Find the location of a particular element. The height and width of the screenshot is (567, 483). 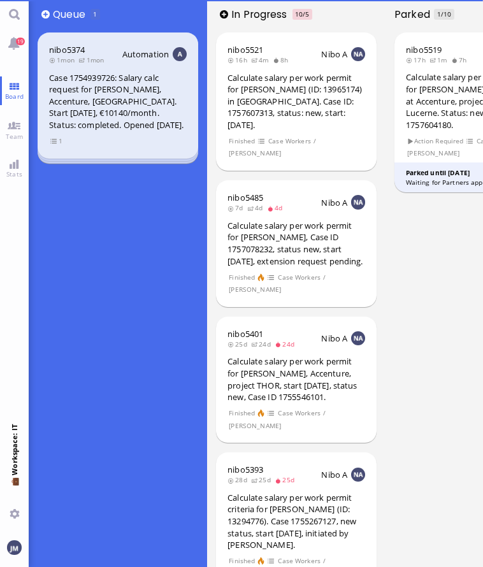

span: nibo5401 is located at coordinates (245, 334).